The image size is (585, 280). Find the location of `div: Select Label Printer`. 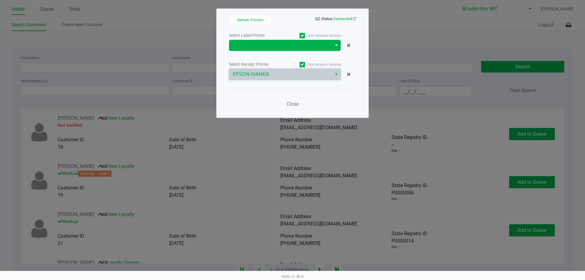

div: Select Label Printer is located at coordinates (257, 35).